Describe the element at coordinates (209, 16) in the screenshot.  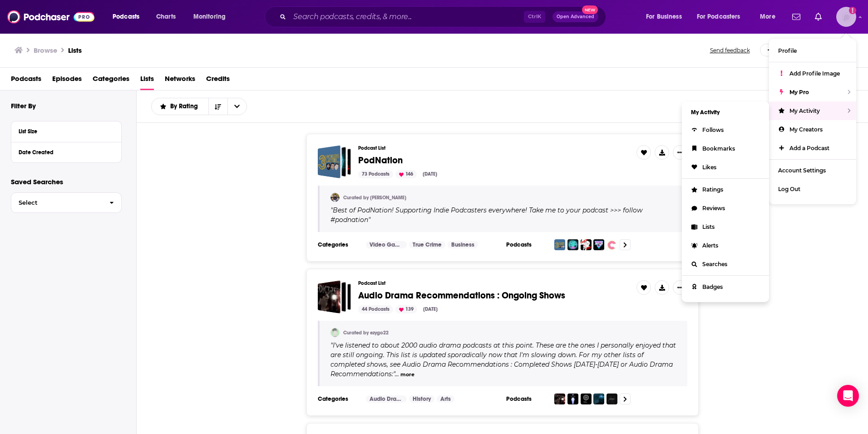
I see `span: Monitoring` at that location.